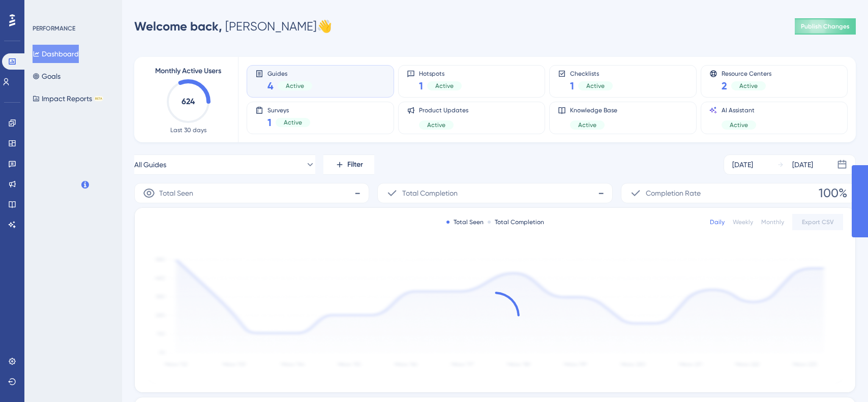 This screenshot has width=868, height=402. Describe the element at coordinates (516, 222) in the screenshot. I see `div: Total Completion` at that location.